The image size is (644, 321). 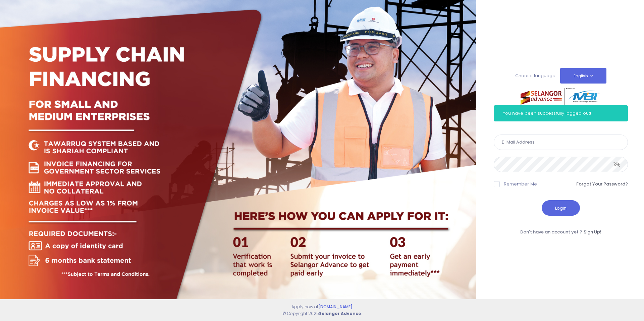 I want to click on a: Sign Up!, so click(x=592, y=232).